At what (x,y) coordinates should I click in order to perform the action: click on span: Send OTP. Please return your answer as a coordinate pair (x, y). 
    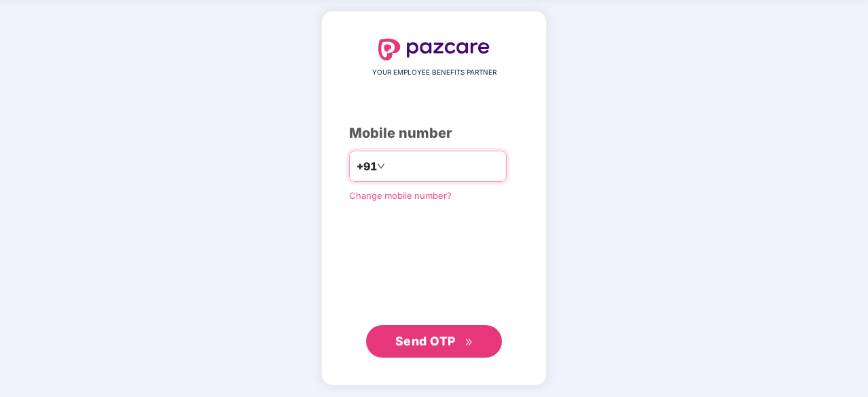
    Looking at the image, I should click on (425, 341).